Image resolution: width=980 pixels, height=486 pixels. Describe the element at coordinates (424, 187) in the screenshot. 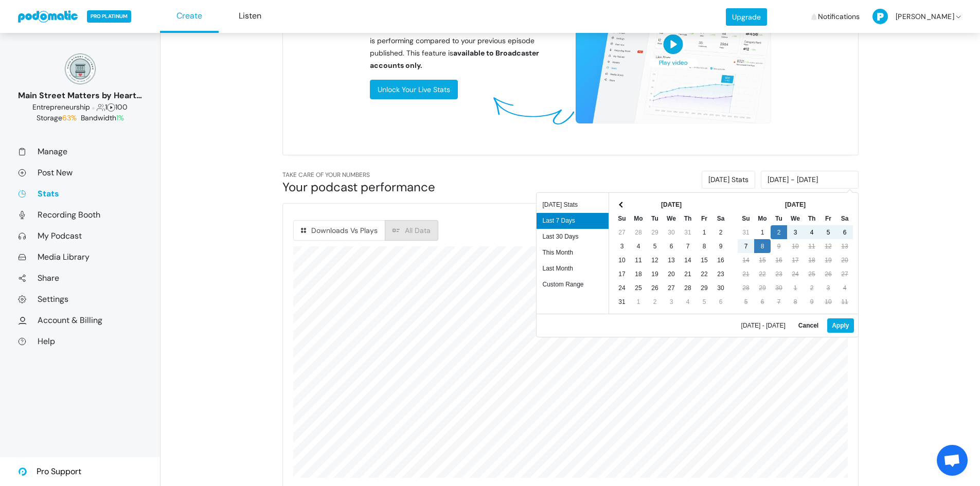

I see `h4: Your podcast performance` at that location.